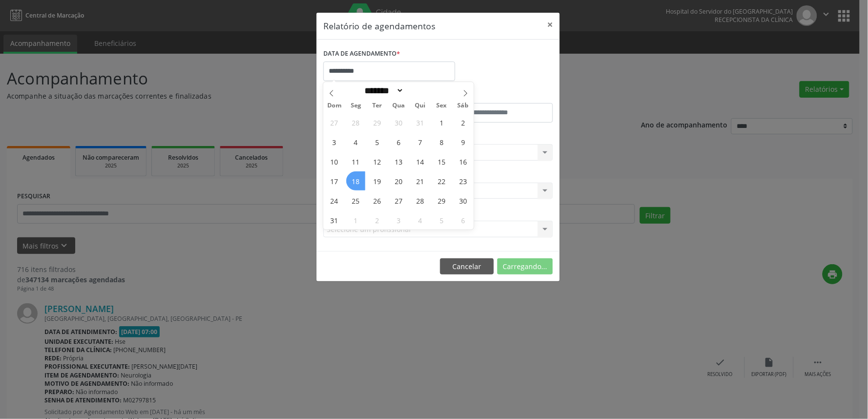 The width and height of the screenshot is (868, 419). I want to click on span: Agosto 30, 2025, so click(463, 200).